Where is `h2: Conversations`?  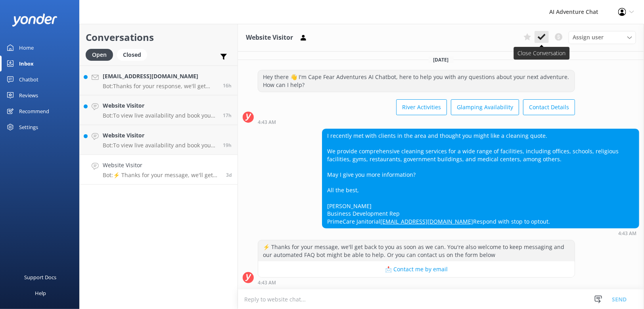 h2: Conversations is located at coordinates (159, 37).